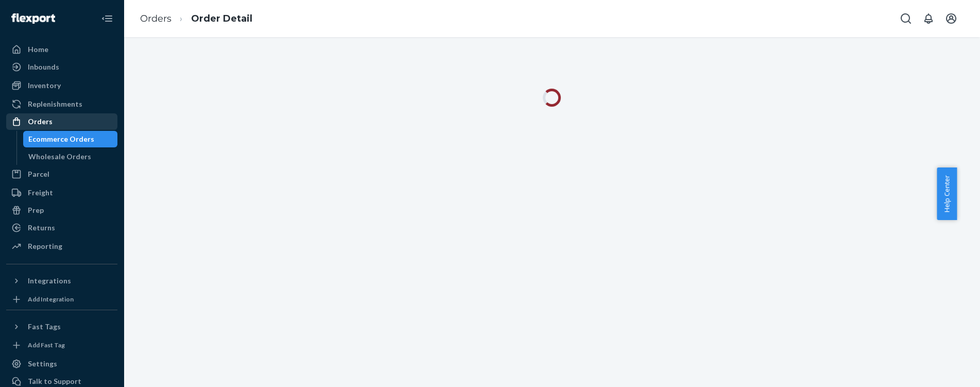  What do you see at coordinates (59, 157) in the screenshot?
I see `div: Wholesale Orders` at bounding box center [59, 157].